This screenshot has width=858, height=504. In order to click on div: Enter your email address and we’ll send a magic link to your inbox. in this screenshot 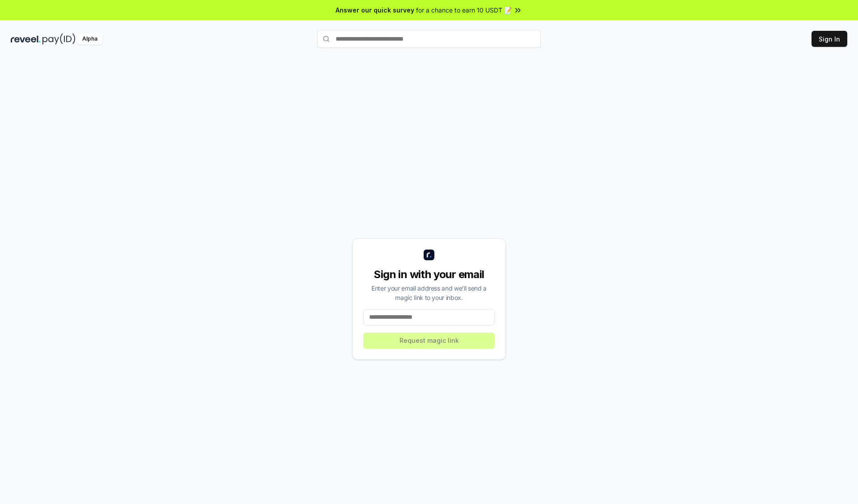, I will do `click(429, 293)`.